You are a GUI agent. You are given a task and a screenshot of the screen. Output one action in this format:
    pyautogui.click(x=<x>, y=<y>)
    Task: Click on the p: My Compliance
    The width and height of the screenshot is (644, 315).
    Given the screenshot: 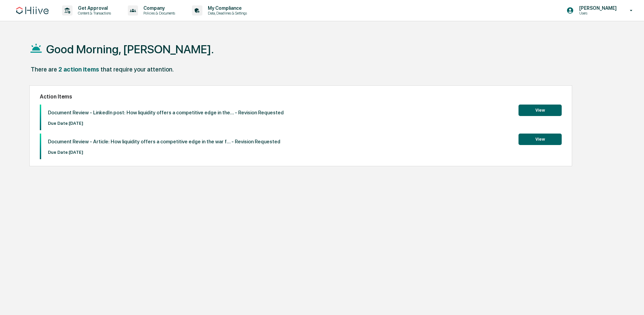 What is the action you would take?
    pyautogui.click(x=226, y=8)
    